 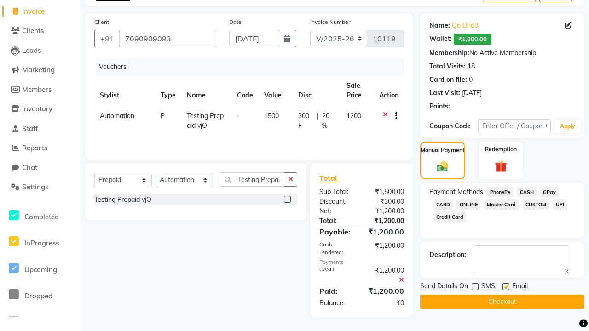 I want to click on label: Manual Payment, so click(x=443, y=150).